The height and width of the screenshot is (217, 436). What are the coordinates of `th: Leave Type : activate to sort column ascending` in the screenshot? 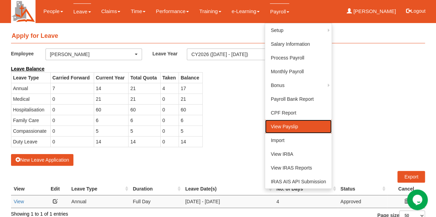 It's located at (99, 189).